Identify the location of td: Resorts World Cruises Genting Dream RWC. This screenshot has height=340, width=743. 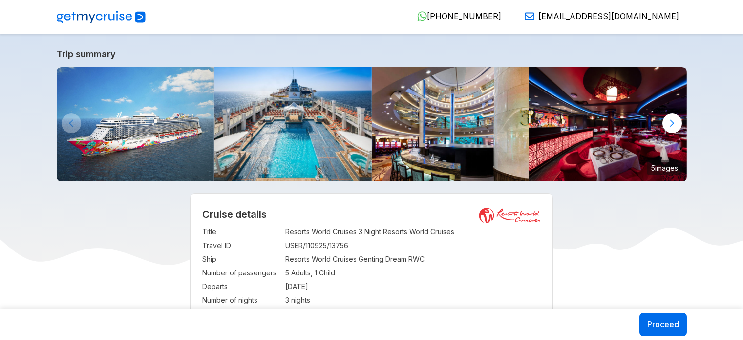
(413, 259).